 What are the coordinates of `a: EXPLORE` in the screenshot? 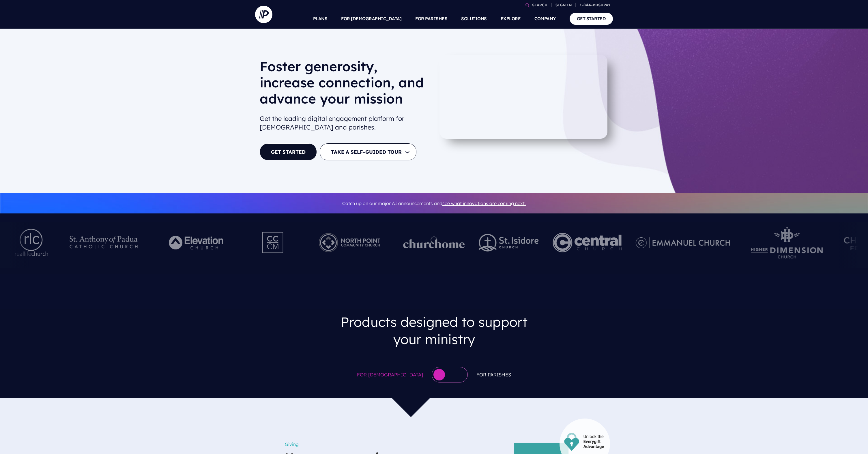 It's located at (510, 19).